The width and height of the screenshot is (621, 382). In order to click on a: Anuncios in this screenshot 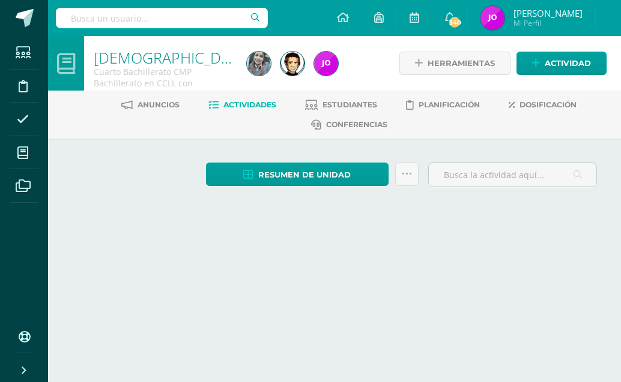, I will do `click(150, 105)`.